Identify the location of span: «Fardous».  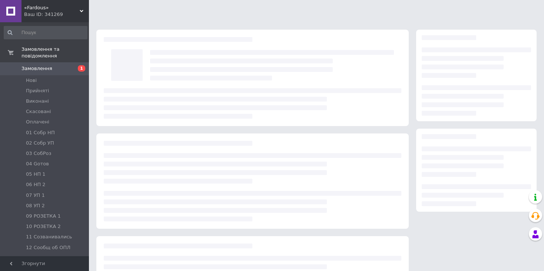
(52, 8).